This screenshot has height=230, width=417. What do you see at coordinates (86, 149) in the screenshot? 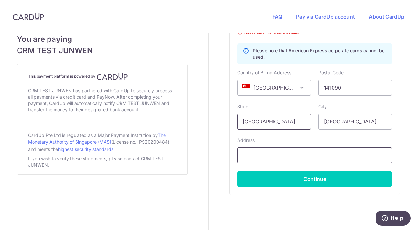
I see `a: highest security standards` at bounding box center [86, 149].